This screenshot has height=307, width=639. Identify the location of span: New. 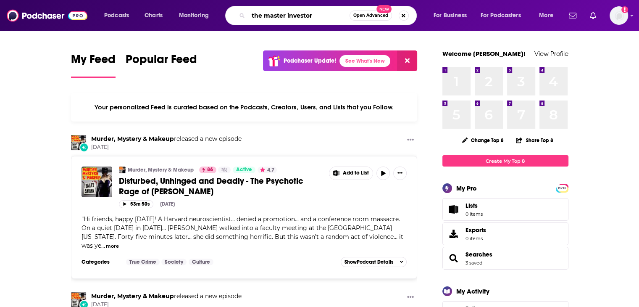
(384, 9).